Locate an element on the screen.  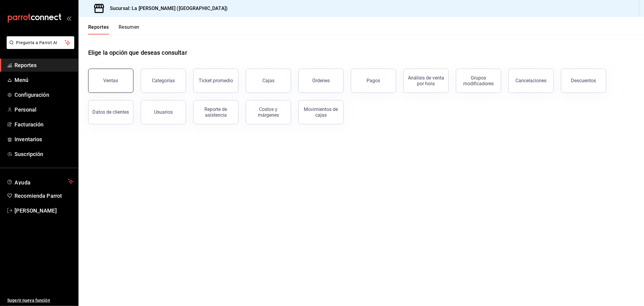
button: Resumen is located at coordinates (129, 29).